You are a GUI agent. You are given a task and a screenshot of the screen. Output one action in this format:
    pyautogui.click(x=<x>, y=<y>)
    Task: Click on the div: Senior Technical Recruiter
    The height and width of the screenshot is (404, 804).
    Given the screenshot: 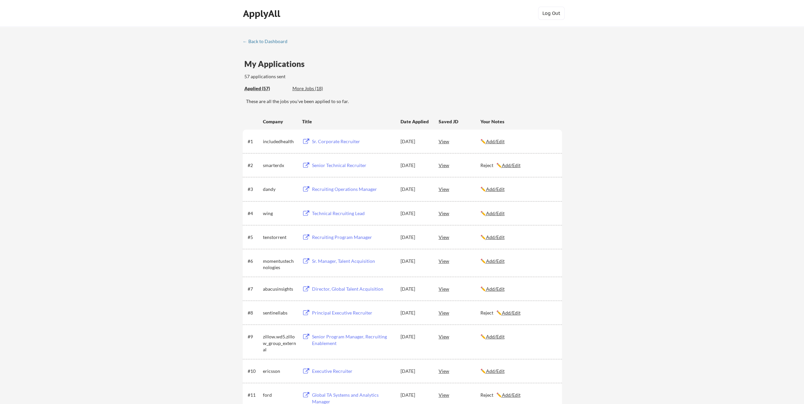 What is the action you would take?
    pyautogui.click(x=353, y=165)
    